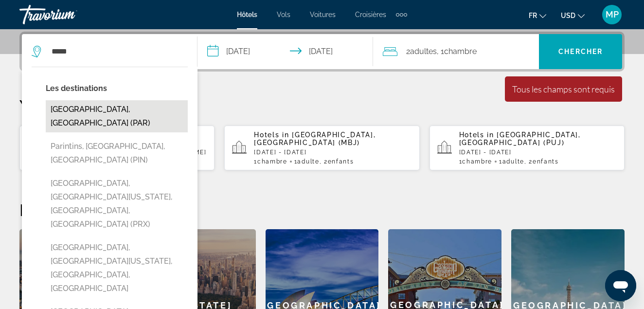 Image resolution: width=644 pixels, height=309 pixels. I want to click on button: Extra navigation items, so click(402, 15).